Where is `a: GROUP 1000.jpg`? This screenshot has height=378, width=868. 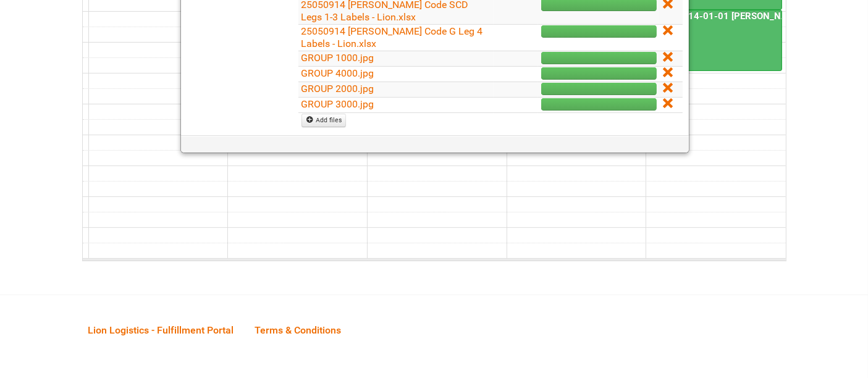
a: GROUP 1000.jpg is located at coordinates (338, 58).